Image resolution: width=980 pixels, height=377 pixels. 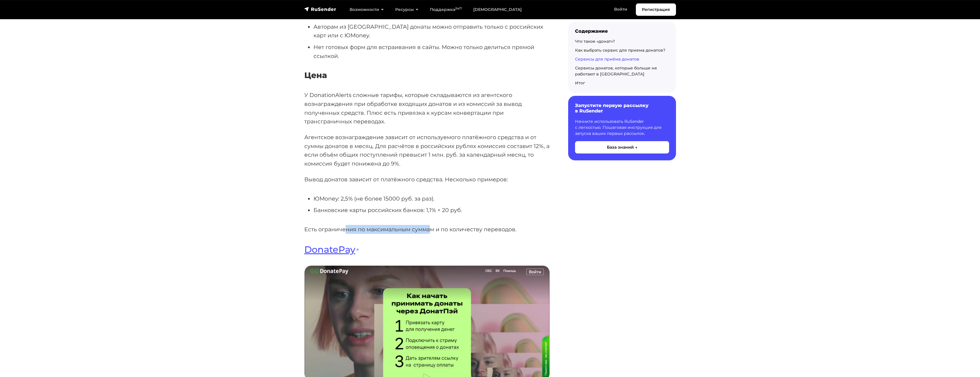 I want to click on p: Агентское вознаграждение зависит от используемого платёжного средства и от суммы донатов в месяц...., so click(x=427, y=151).